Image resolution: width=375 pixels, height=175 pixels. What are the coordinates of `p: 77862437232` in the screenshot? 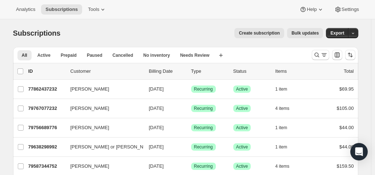 It's located at (47, 89).